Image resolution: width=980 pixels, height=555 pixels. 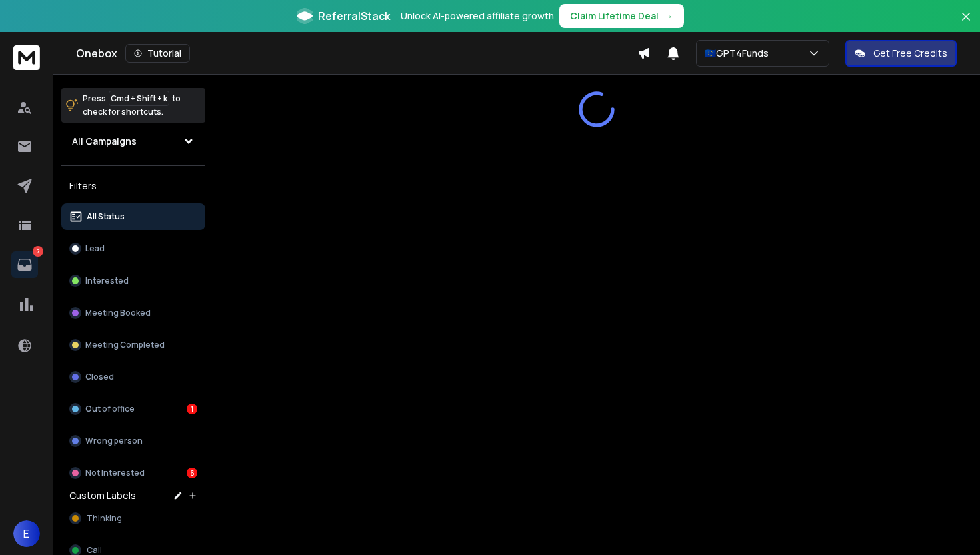 What do you see at coordinates (133, 345) in the screenshot?
I see `button: Meeting Completed` at bounding box center [133, 345].